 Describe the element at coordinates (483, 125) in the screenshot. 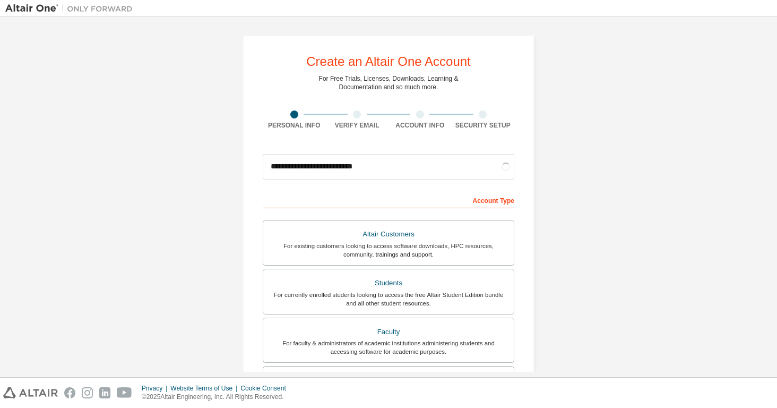

I see `div: Security Setup` at that location.